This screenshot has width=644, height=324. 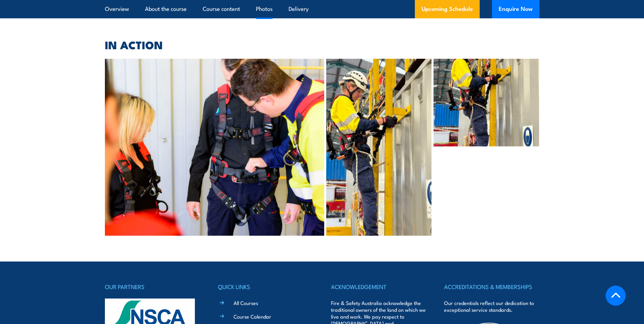 I want to click on a: All Courses, so click(x=246, y=303).